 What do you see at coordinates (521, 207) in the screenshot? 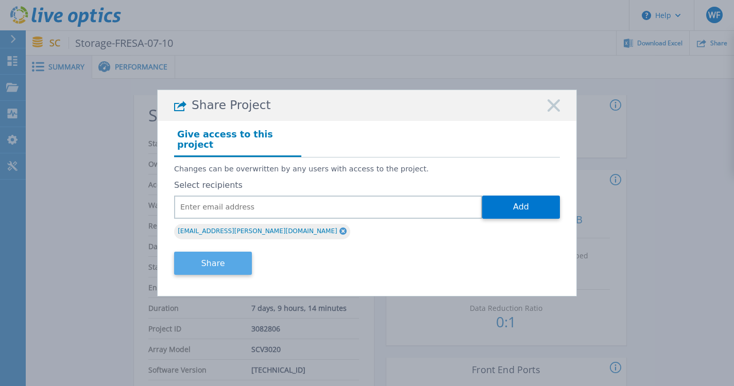
I see `button: Add` at bounding box center [521, 207].